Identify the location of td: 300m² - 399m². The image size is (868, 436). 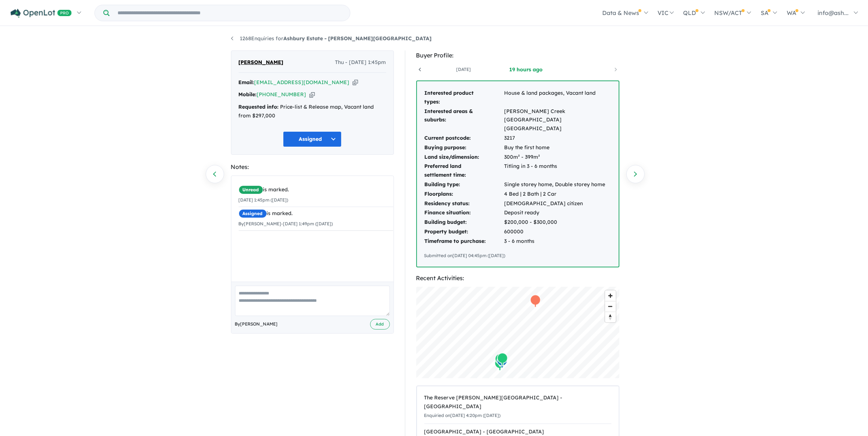
(558, 158).